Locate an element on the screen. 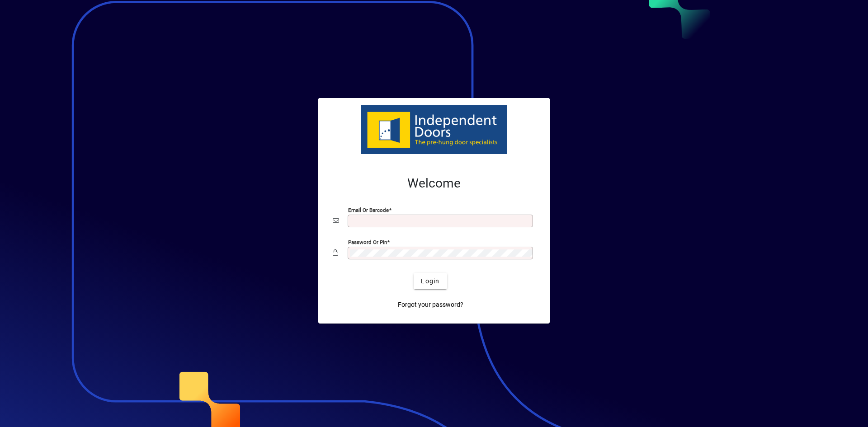  span: Login is located at coordinates (430, 281).